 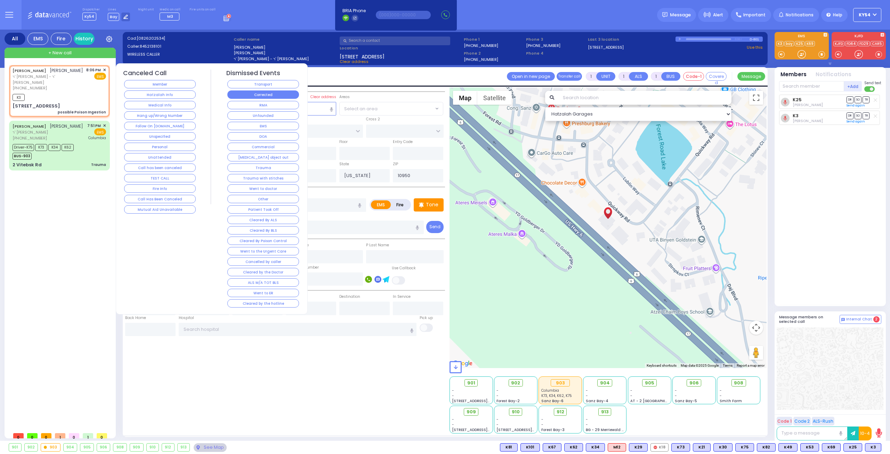 I want to click on button: Went to doctor, so click(x=263, y=188).